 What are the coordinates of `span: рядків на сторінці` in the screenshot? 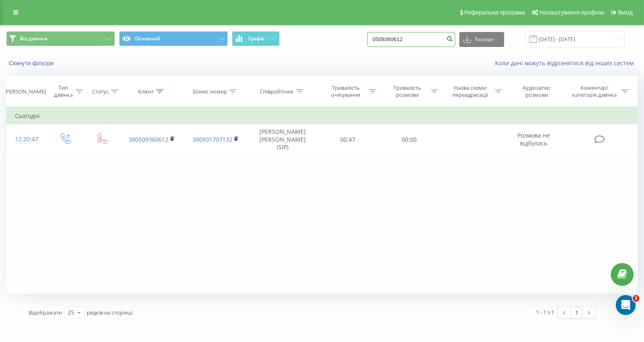 It's located at (110, 313).